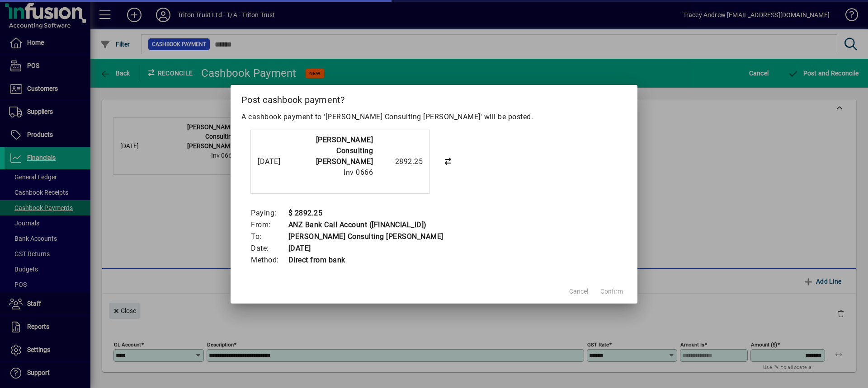 This screenshot has height=388, width=868. I want to click on span: Inv 0666, so click(358, 173).